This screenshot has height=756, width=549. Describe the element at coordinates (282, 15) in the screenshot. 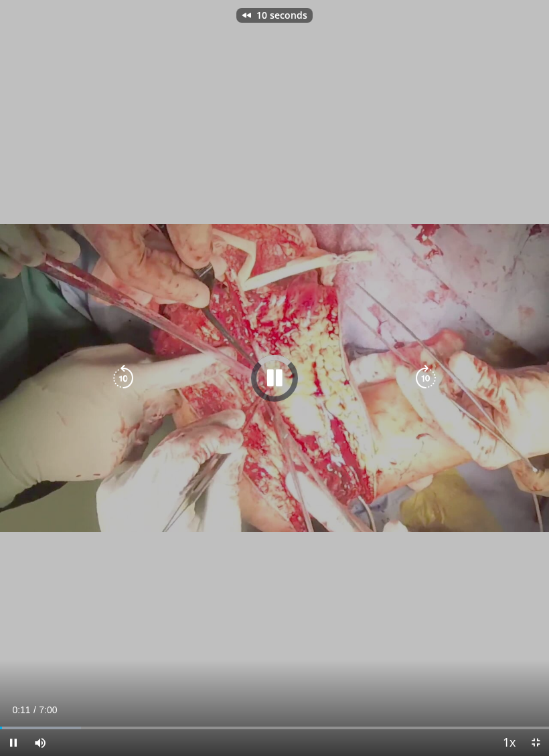

I see `p: 10 seconds` at that location.